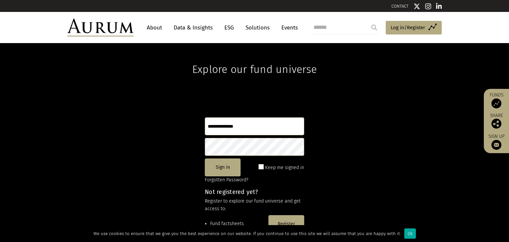 Image resolution: width=509 pixels, height=242 pixels. I want to click on img: Share this post, so click(496, 123).